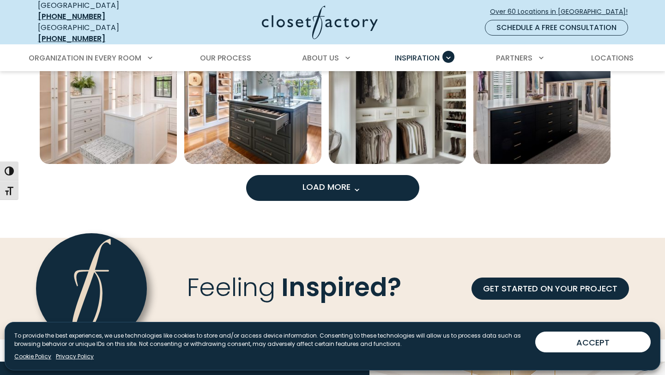 This screenshot has width=665, height=375. I want to click on img: Dressing room featuring central island with velvet jewelry drawers, LED lighting, elite toe stops..., so click(253, 95).